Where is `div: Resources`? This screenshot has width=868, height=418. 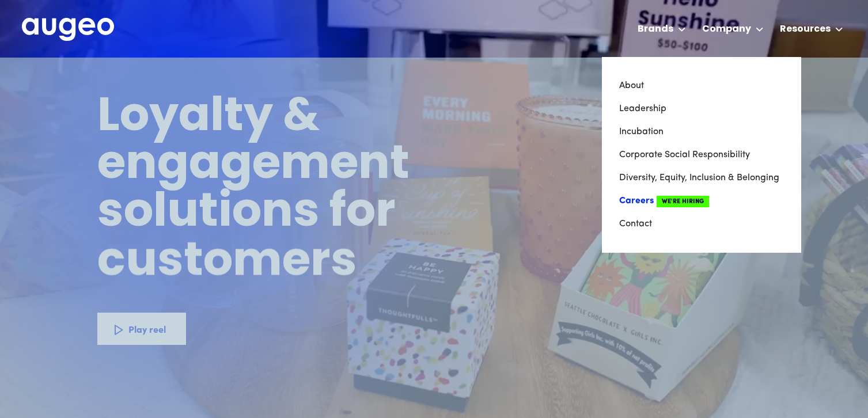 div: Resources is located at coordinates (805, 29).